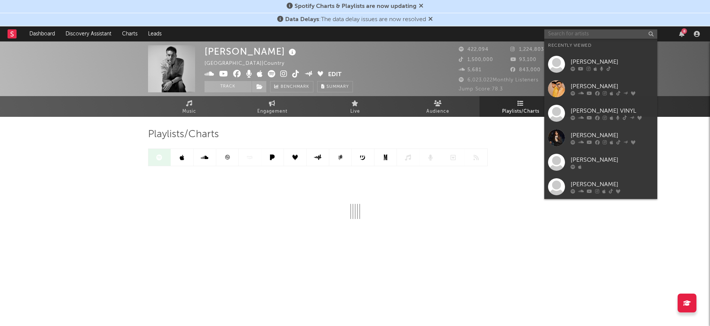 Image resolution: width=710 pixels, height=326 pixels. I want to click on a: Audience, so click(438, 106).